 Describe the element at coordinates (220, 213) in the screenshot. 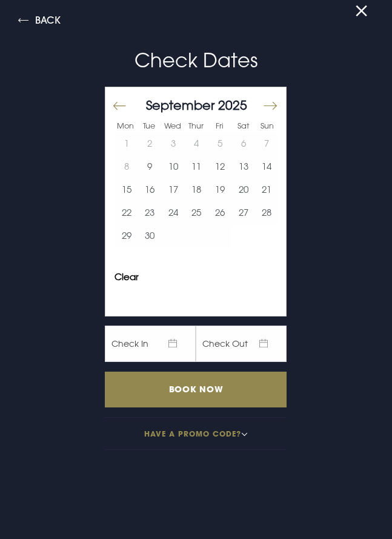

I see `td: Choose Friday, September 26, 2025 as your start date.` at that location.